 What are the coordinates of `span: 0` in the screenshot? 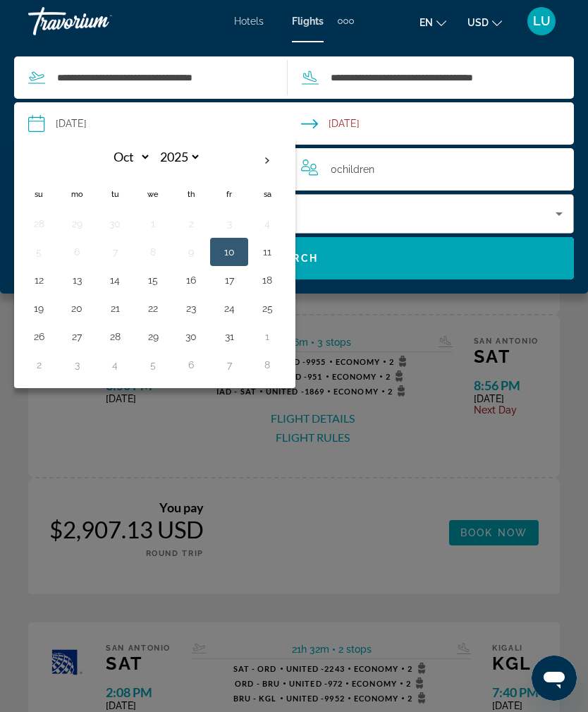 It's located at (353, 170).